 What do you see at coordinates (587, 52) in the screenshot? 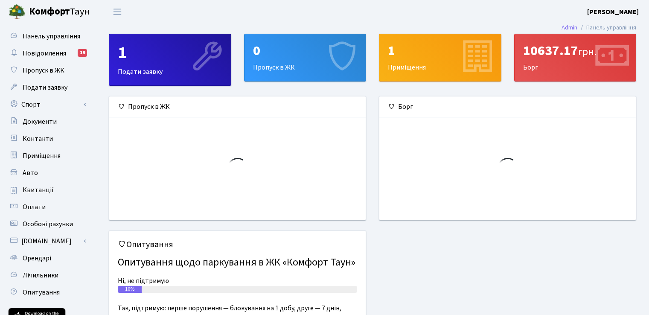
I see `span: грн.` at bounding box center [587, 52].